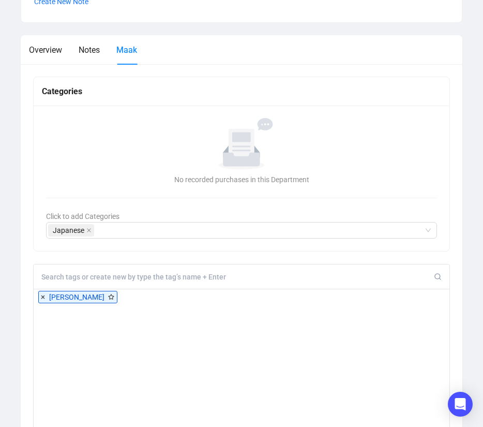 The image size is (483, 427). I want to click on div: No recorded purchases in this Department, so click(242, 180).